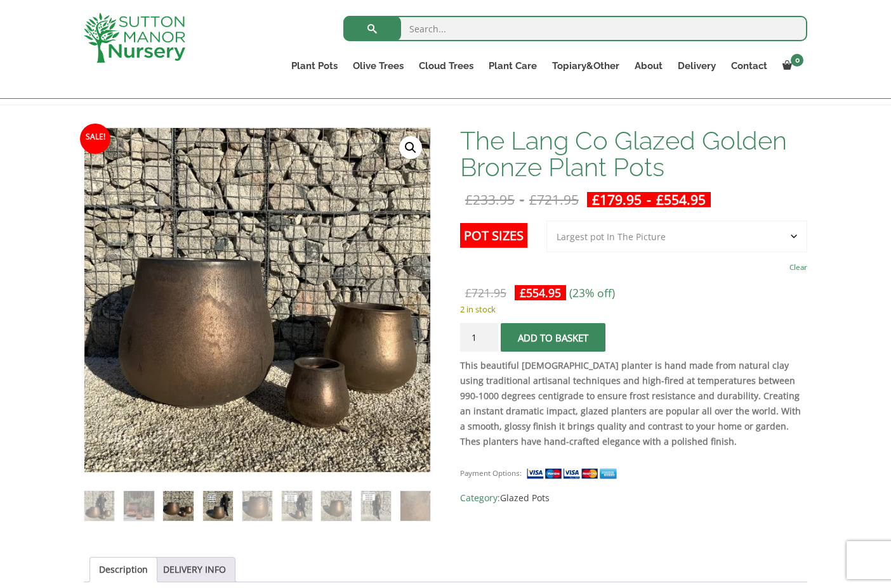 The image size is (891, 588). Describe the element at coordinates (135, 37) in the screenshot. I see `img: logo` at that location.